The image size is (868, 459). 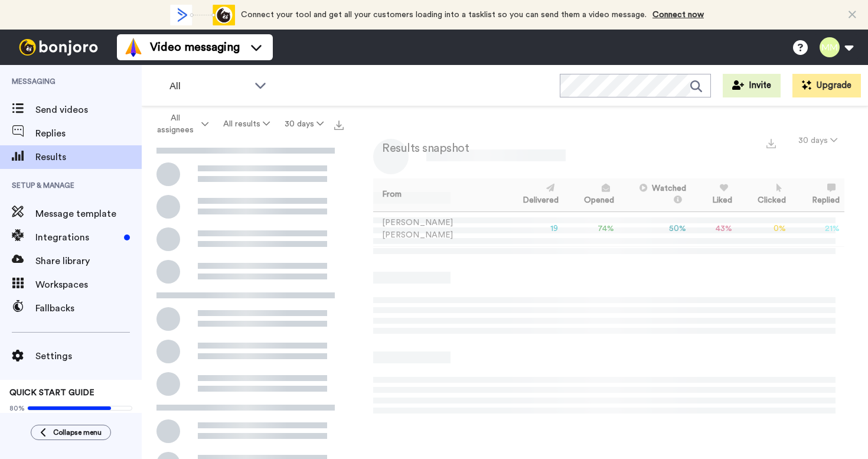 I want to click on th: Delivered, so click(x=532, y=195).